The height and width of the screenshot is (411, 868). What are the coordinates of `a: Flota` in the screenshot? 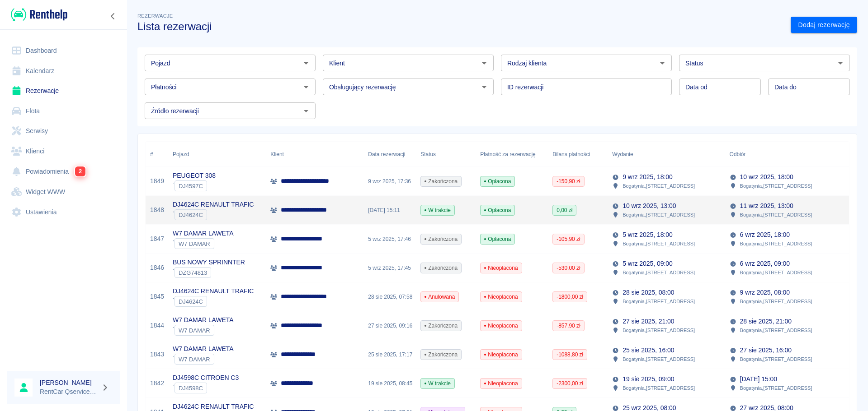 It's located at (63, 111).